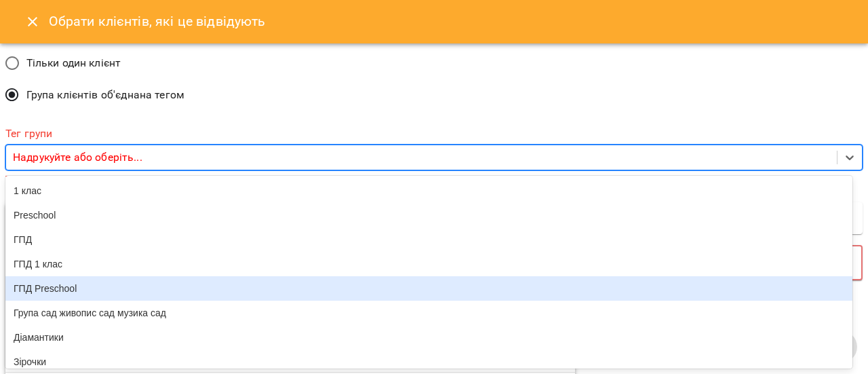 This screenshot has width=868, height=374. What do you see at coordinates (428, 190) in the screenshot?
I see `div: 1 клас` at bounding box center [428, 190].